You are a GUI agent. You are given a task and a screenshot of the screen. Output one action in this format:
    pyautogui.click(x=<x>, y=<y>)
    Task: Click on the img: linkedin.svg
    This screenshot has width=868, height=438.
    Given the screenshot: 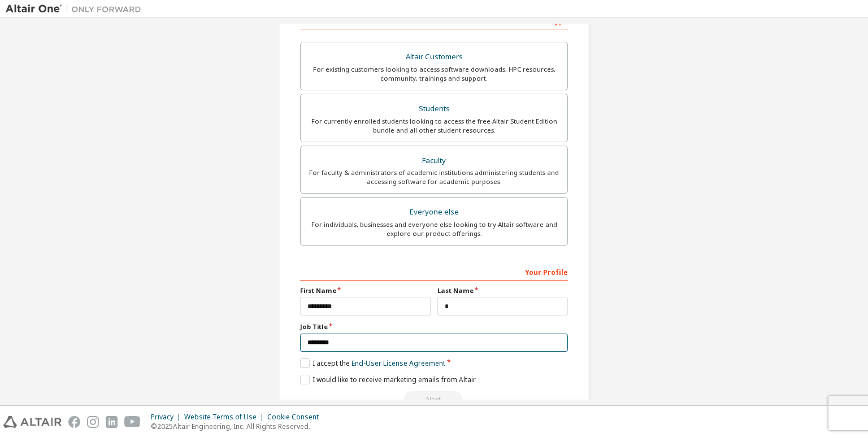 What is the action you would take?
    pyautogui.click(x=112, y=422)
    